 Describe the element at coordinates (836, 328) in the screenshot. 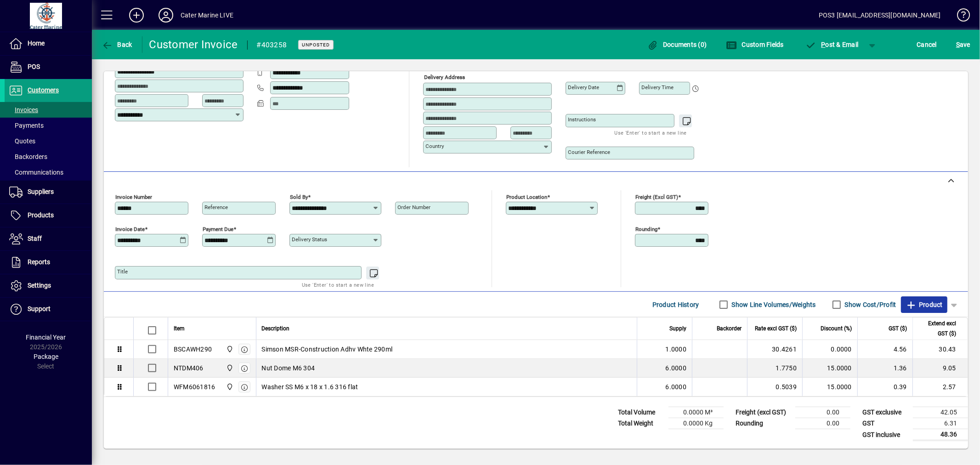

I see `span: Discount (%)` at that location.